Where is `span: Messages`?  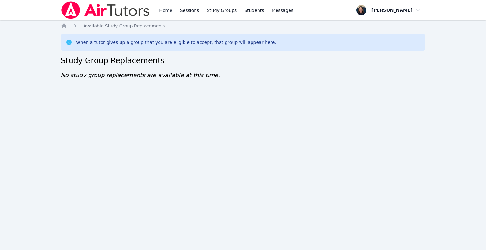
span: Messages is located at coordinates (282, 10).